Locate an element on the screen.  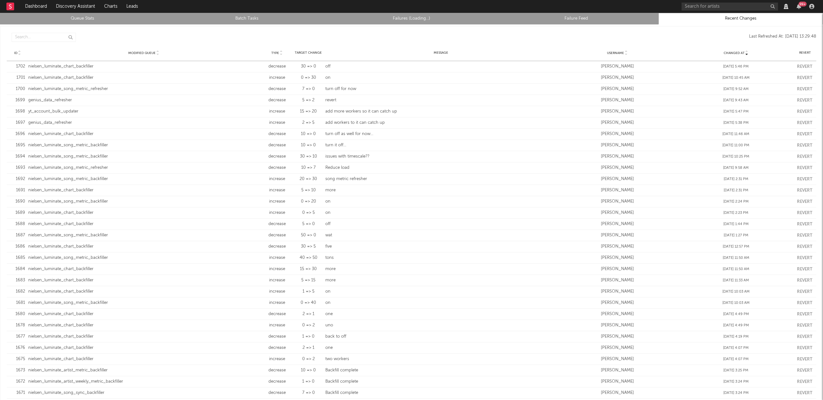
div: 40 => 50 is located at coordinates (308, 258).